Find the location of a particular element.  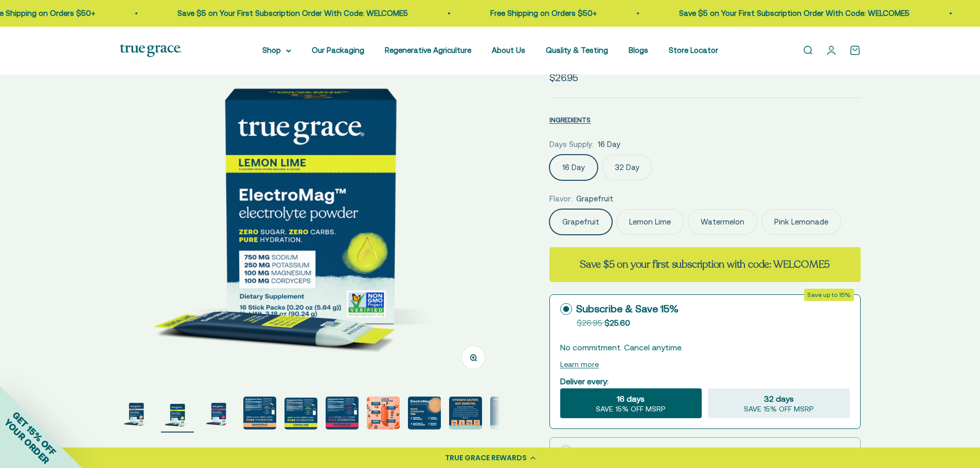

span: 16 Day is located at coordinates (609, 144).